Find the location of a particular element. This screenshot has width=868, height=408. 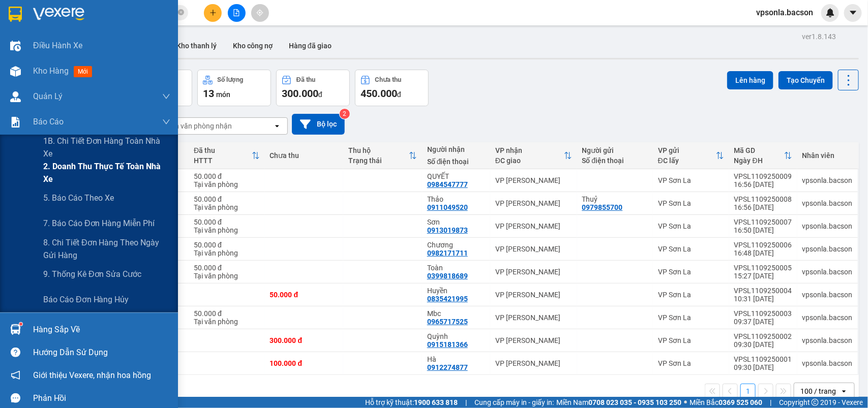

div: Người nhận is located at coordinates (456, 149).